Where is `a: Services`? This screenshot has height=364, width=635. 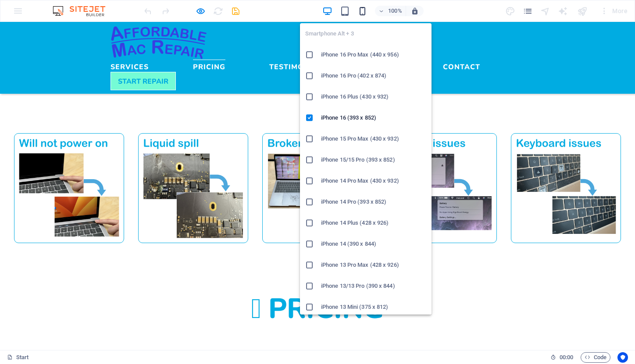 a: Services is located at coordinates (129, 43).